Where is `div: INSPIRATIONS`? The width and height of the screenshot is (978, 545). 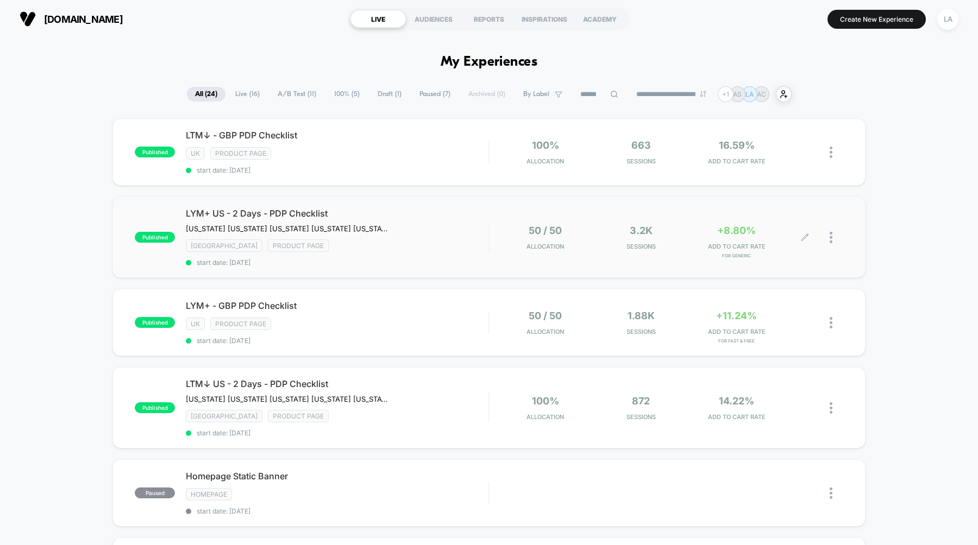 div: INSPIRATIONS is located at coordinates (544, 19).